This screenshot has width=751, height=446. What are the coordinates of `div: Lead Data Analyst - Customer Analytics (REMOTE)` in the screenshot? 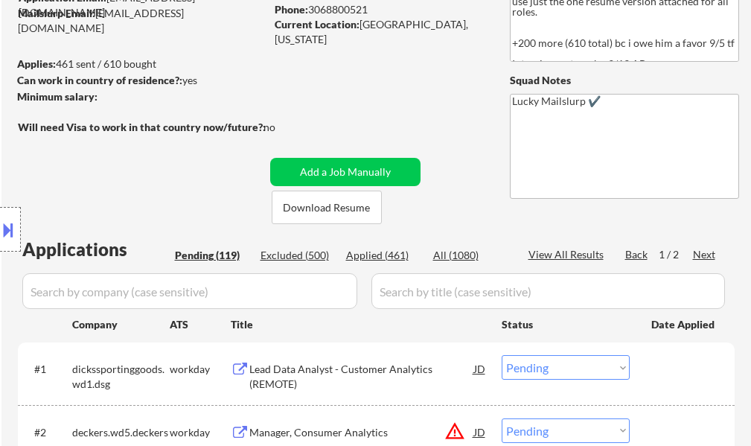 It's located at (362, 376).